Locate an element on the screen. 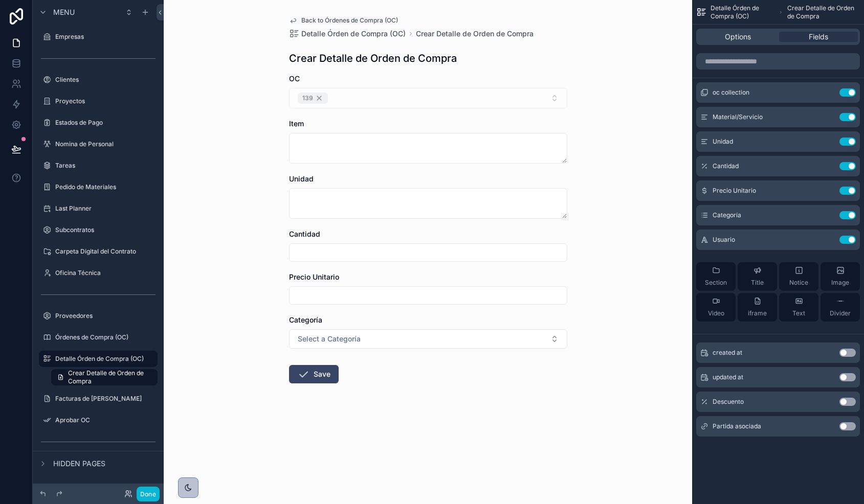 The height and width of the screenshot is (504, 864). span: OC is located at coordinates (295, 78).